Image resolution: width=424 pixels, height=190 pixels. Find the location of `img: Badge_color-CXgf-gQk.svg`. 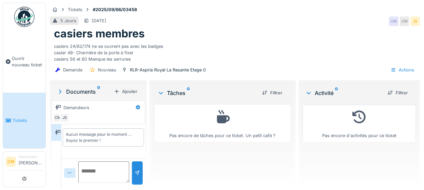

img: Badge_color-CXgf-gQk.svg is located at coordinates (24, 17).